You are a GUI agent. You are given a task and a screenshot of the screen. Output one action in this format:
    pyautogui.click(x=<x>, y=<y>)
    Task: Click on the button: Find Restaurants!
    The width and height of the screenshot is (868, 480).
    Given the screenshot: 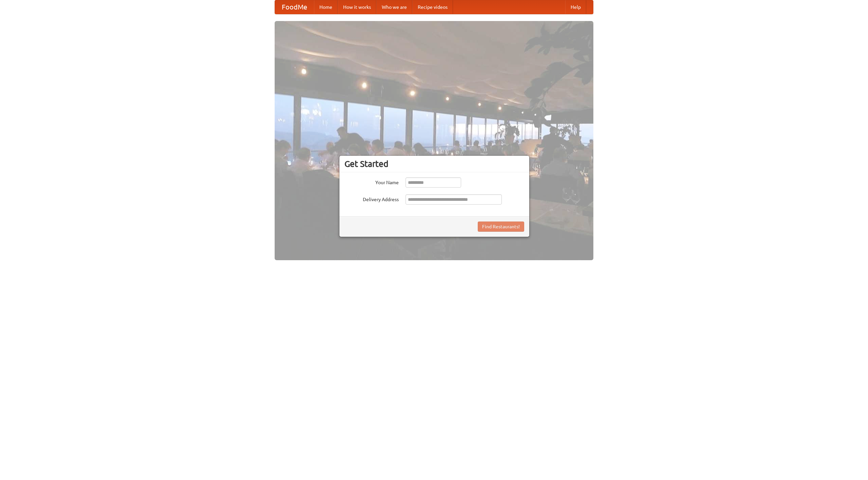 What is the action you would take?
    pyautogui.click(x=500, y=227)
    